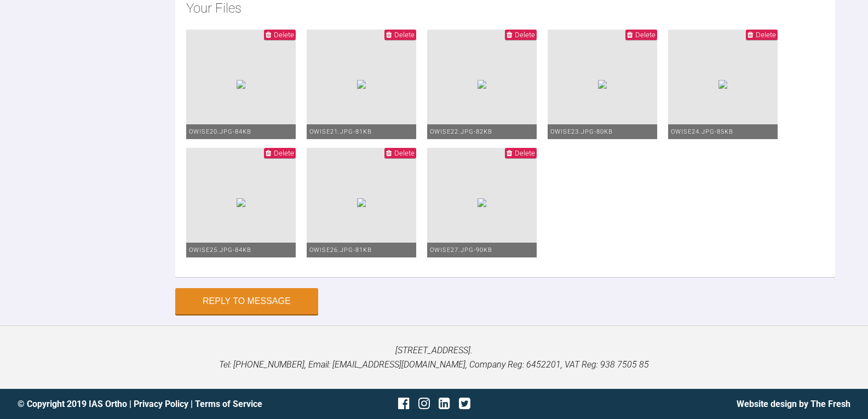  Describe the element at coordinates (361, 84) in the screenshot. I see `img: d8478371-0d5d-4a6f-8873-c24d271a5783` at that location.